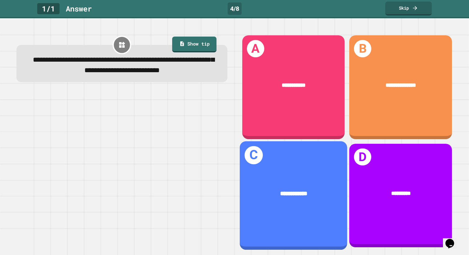  What do you see at coordinates (48, 9) in the screenshot?
I see `div: 1 / 1` at bounding box center [48, 9].